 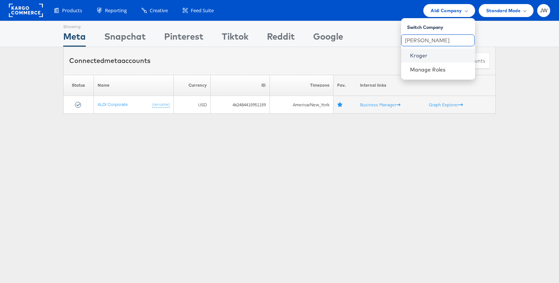 I want to click on div: Switch Company, so click(x=441, y=26).